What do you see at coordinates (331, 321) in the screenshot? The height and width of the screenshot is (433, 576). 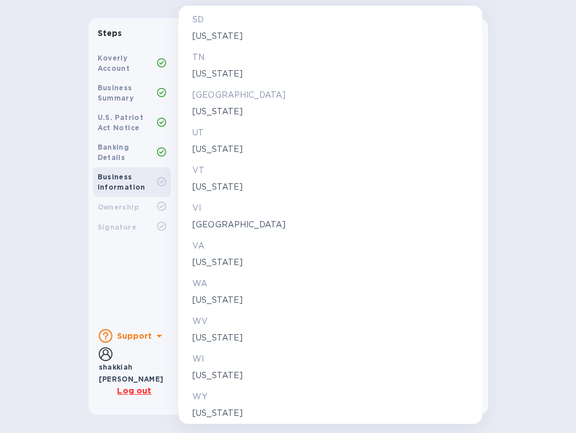 I see `p: WV` at bounding box center [331, 321].